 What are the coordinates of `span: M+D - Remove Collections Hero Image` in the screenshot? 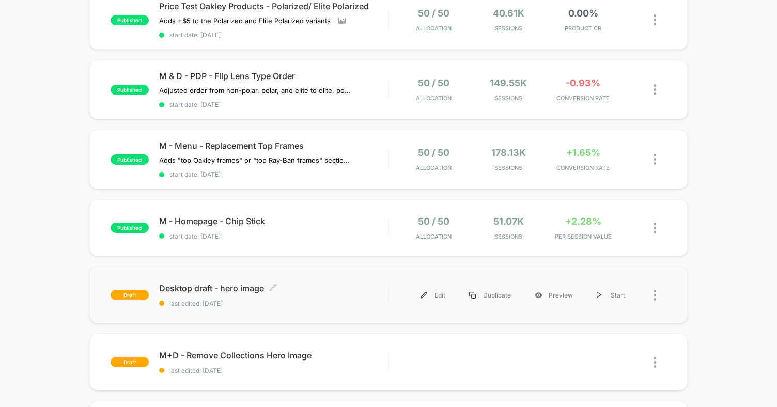 It's located at (273, 356).